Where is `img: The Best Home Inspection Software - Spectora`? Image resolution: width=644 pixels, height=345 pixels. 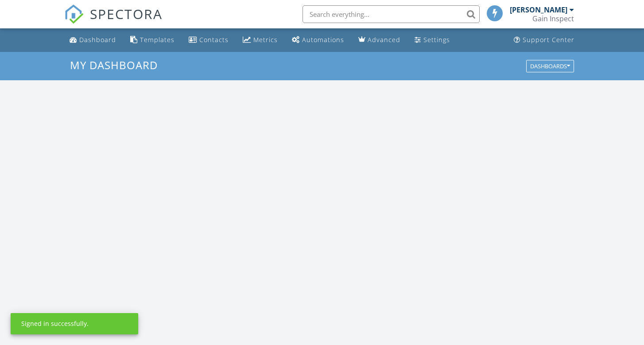
img: The Best Home Inspection Software - Spectora is located at coordinates (74, 14).